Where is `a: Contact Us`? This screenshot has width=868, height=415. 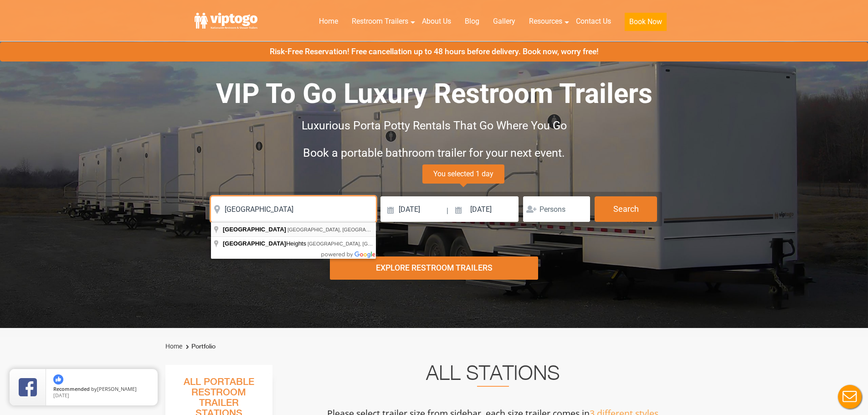 a: Contact Us is located at coordinates (593, 22).